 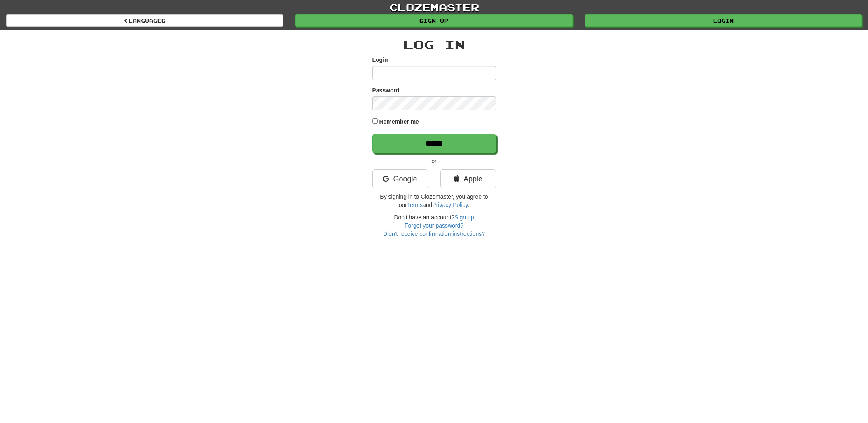 What do you see at coordinates (415, 205) in the screenshot?
I see `a: Terms` at bounding box center [415, 205].